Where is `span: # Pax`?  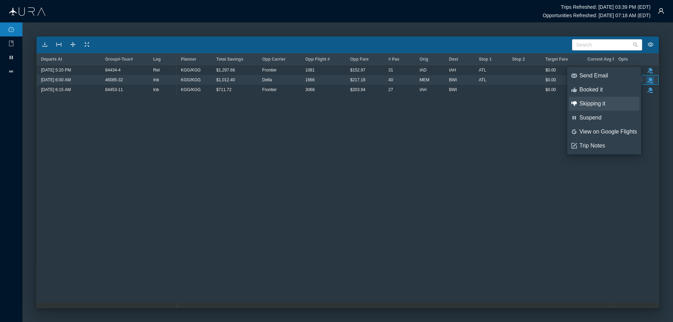
span: # Pax is located at coordinates (394, 59).